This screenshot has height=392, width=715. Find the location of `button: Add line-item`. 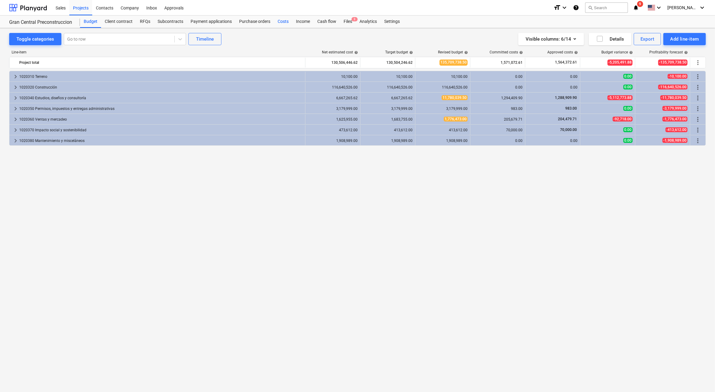

button: Add line-item is located at coordinates (684, 39).